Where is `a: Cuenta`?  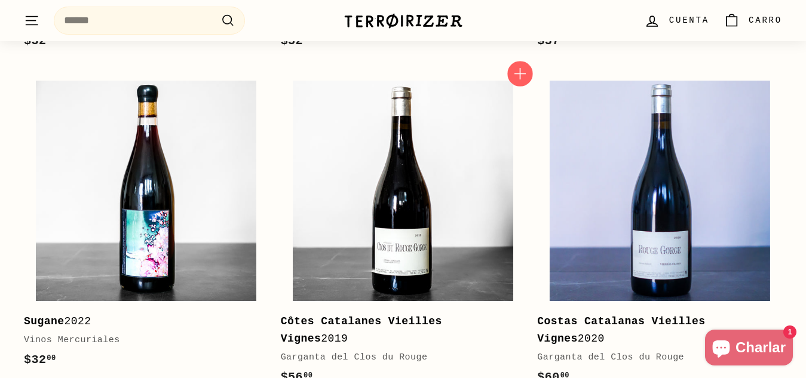 a: Cuenta is located at coordinates (676, 20).